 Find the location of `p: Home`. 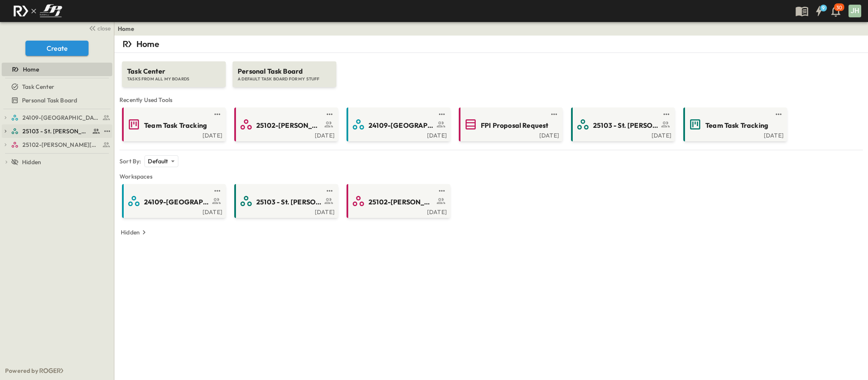

p: Home is located at coordinates (148, 44).